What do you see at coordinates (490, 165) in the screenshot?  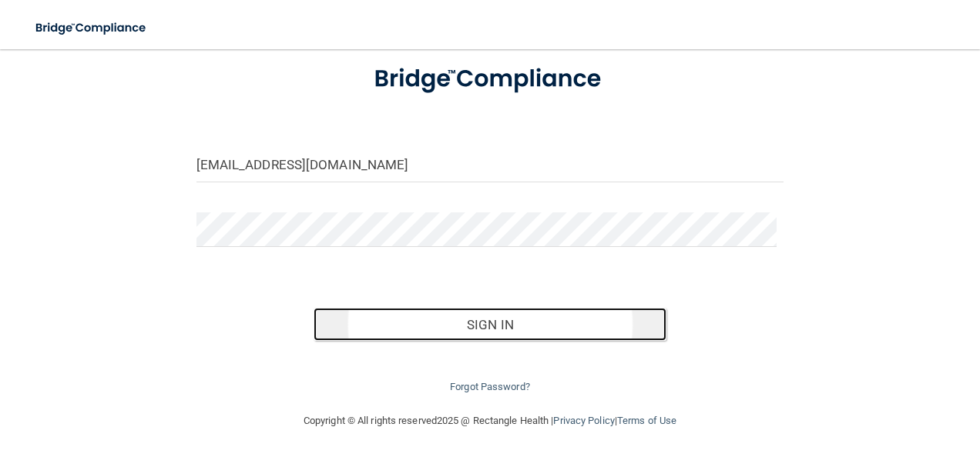 I see `input: Email` at bounding box center [490, 165].